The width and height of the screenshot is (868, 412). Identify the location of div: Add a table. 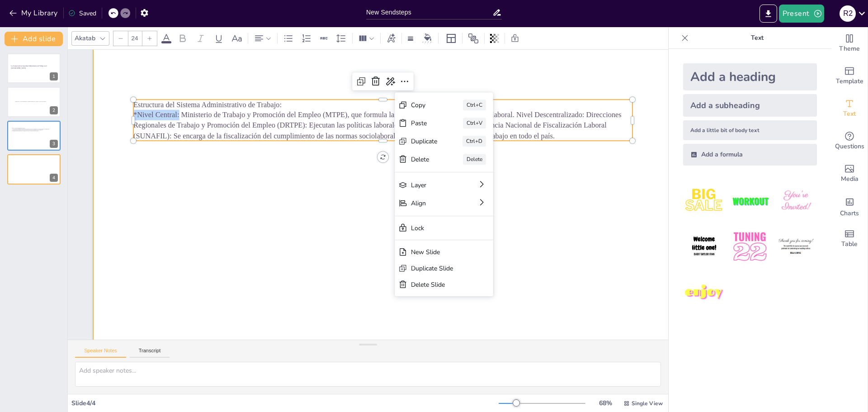
(849, 239).